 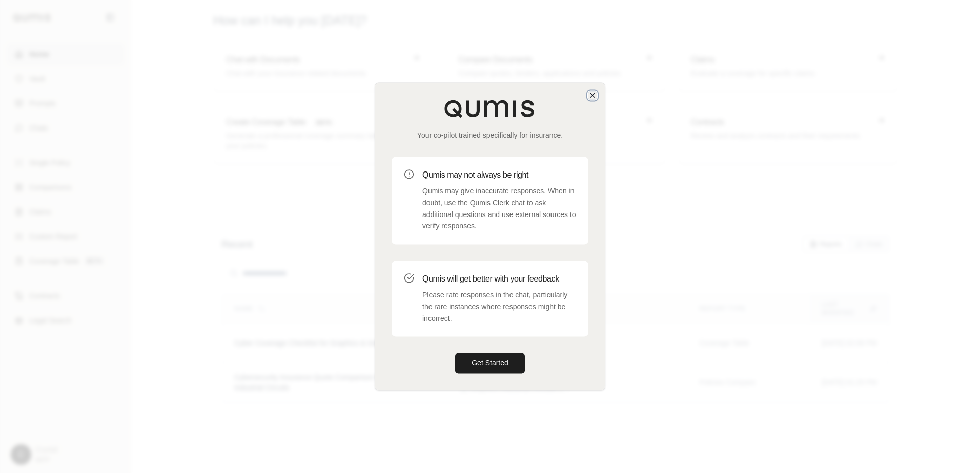 I want to click on h3: Qumis will get better with your feedback, so click(x=499, y=279).